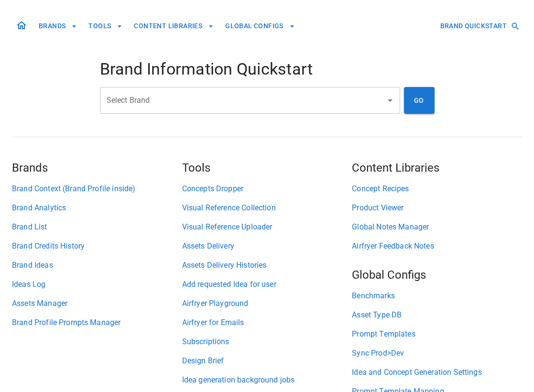  I want to click on button: Open, so click(390, 101).